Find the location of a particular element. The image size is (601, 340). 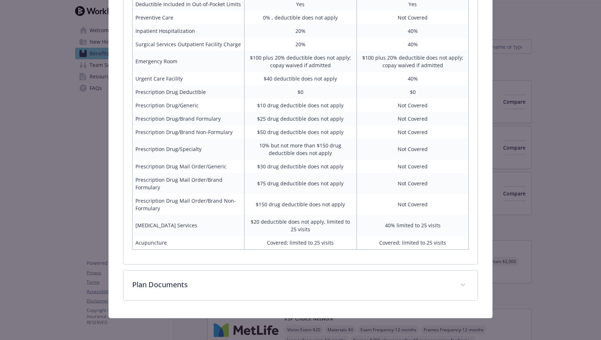

td: $30 drug deductible does not apply is located at coordinates (300, 166).